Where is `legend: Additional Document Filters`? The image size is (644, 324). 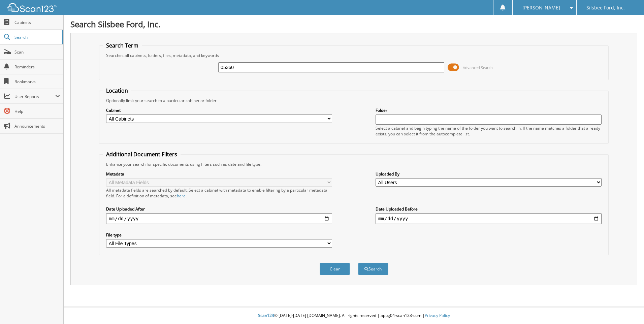
legend: Additional Document Filters is located at coordinates (142, 155).